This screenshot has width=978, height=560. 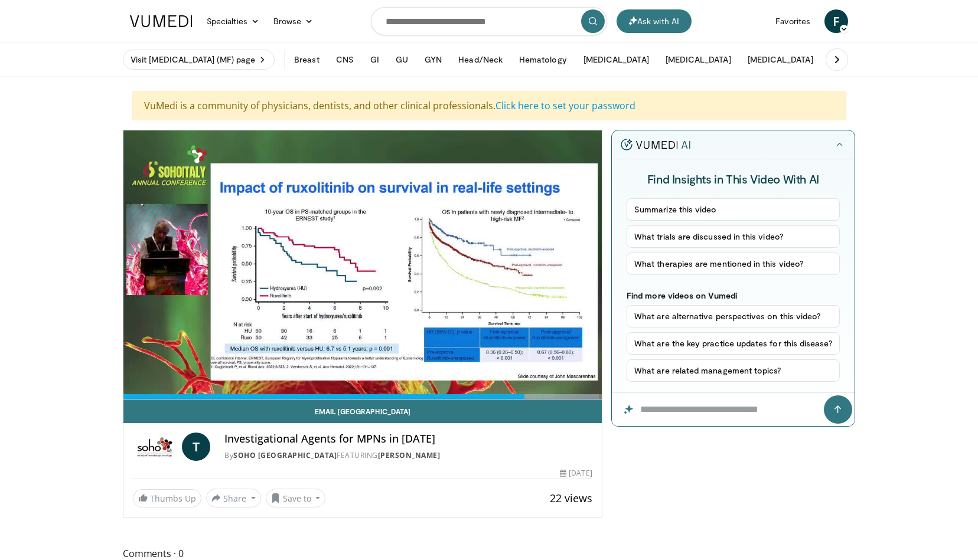 I want to click on p: Find more videos on Vumedi, so click(x=733, y=295).